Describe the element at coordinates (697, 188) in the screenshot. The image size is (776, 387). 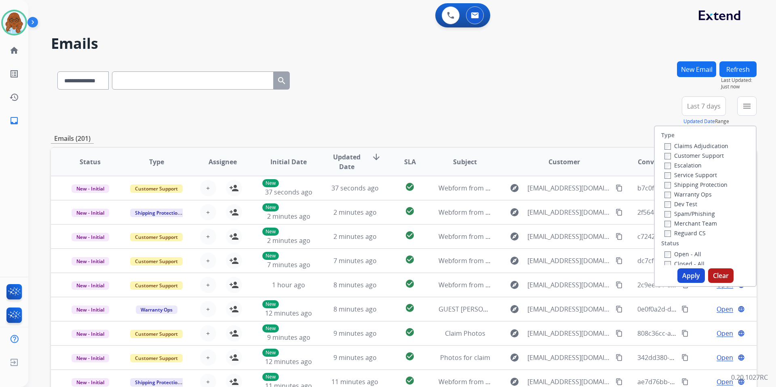
I see `span: b7c0f451-77df-41dd-ba49-8a900f648f65` at that location.